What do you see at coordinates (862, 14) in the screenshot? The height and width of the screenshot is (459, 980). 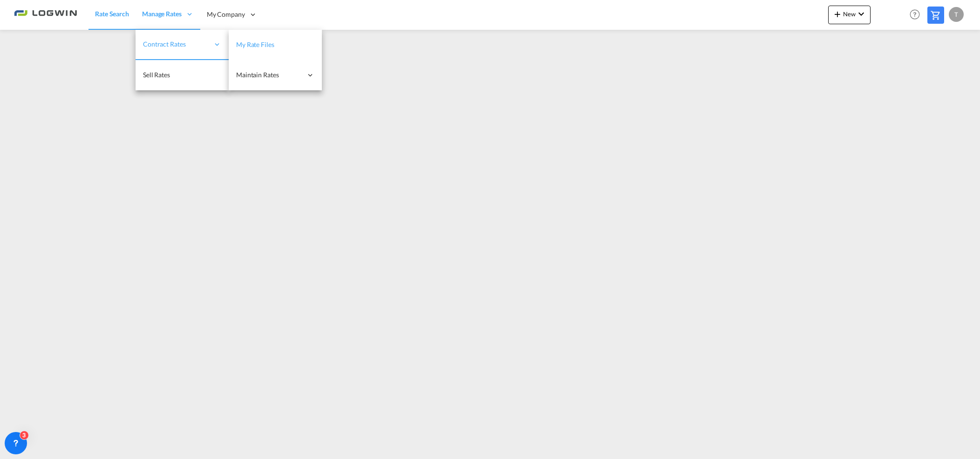 I see `md-icon: icon-chevron-down` at bounding box center [862, 14].